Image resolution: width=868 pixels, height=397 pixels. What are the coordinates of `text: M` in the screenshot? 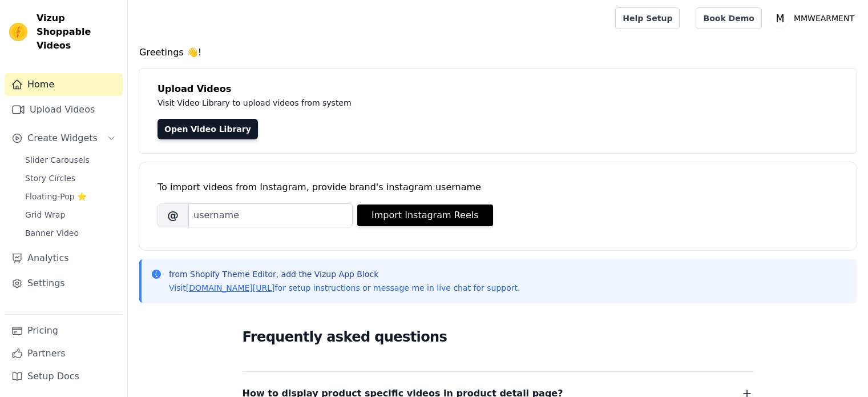 It's located at (780, 18).